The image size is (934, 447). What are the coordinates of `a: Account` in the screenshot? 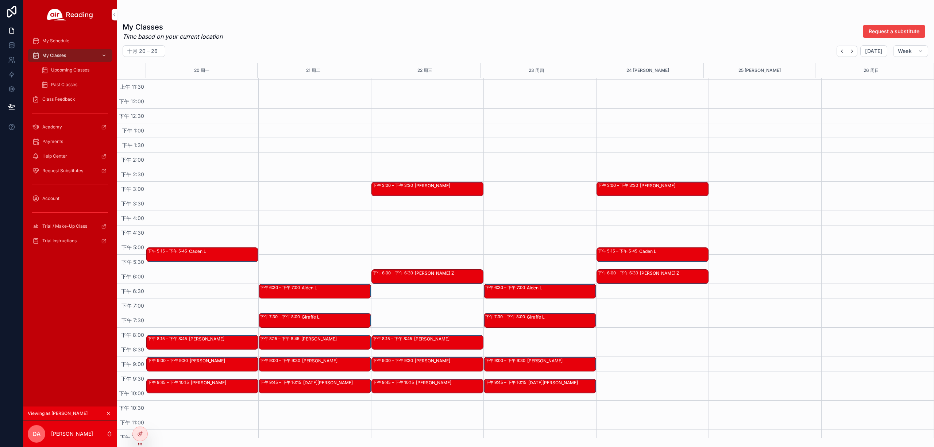 It's located at (70, 199).